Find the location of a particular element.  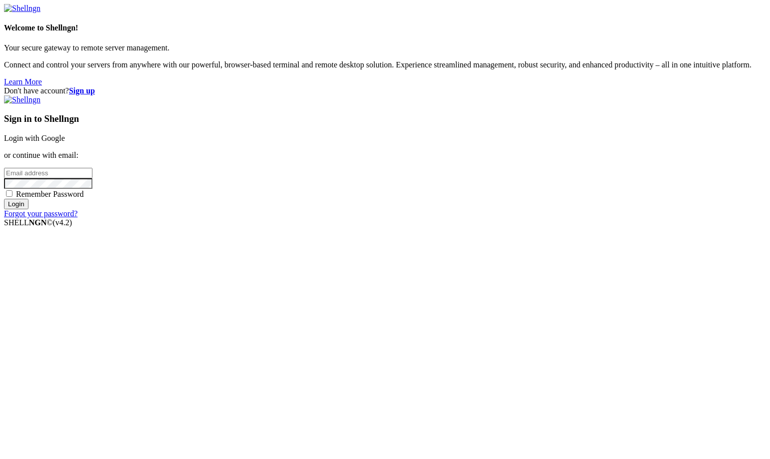

div: Don't have account? is located at coordinates (385, 91).